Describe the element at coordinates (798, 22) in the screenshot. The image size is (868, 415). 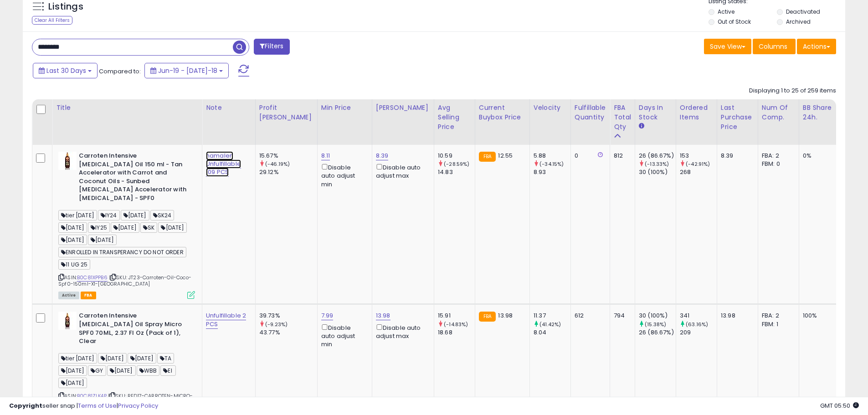
I see `label: Archived` at that location.